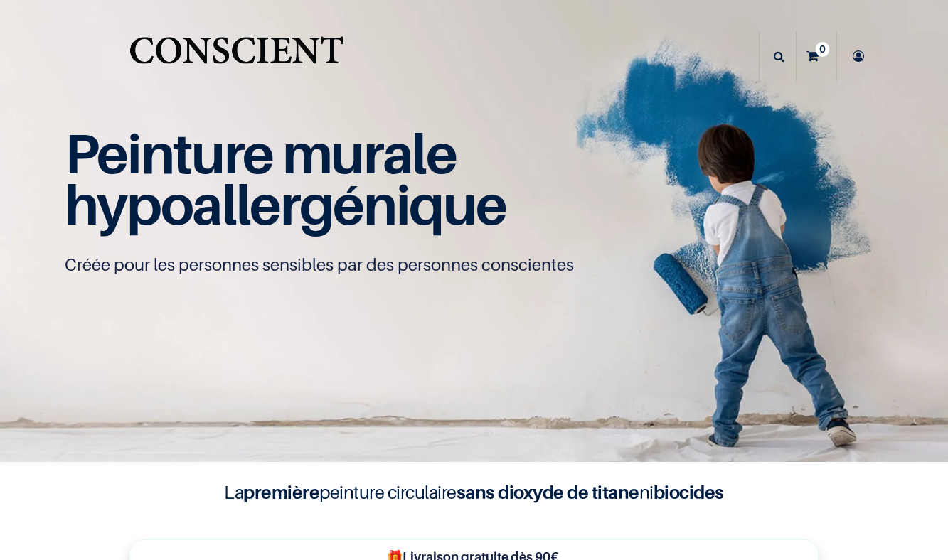  What do you see at coordinates (474, 493) in the screenshot?
I see `h4: La peinture circulaire ni` at bounding box center [474, 493].